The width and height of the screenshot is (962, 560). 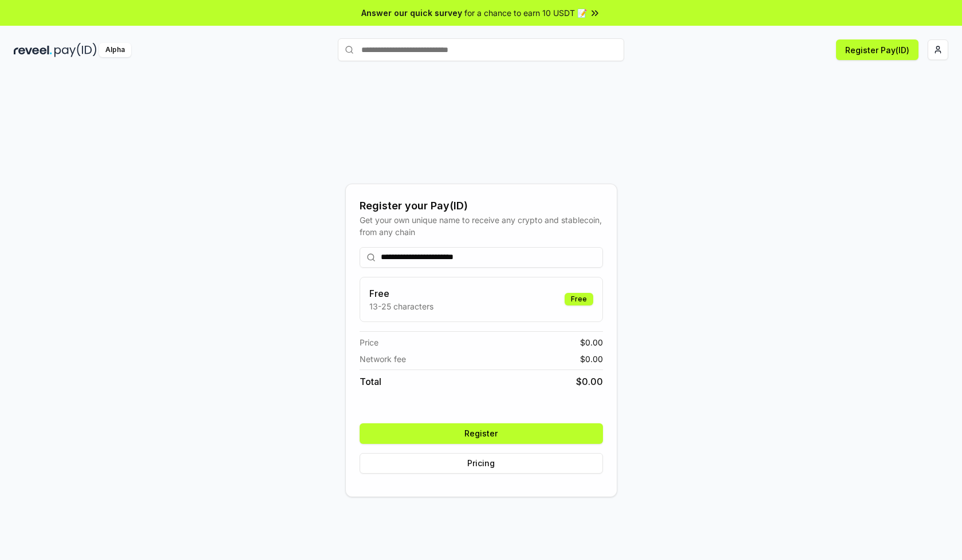 What do you see at coordinates (402, 306) in the screenshot?
I see `p: 13-25 characters` at bounding box center [402, 306].